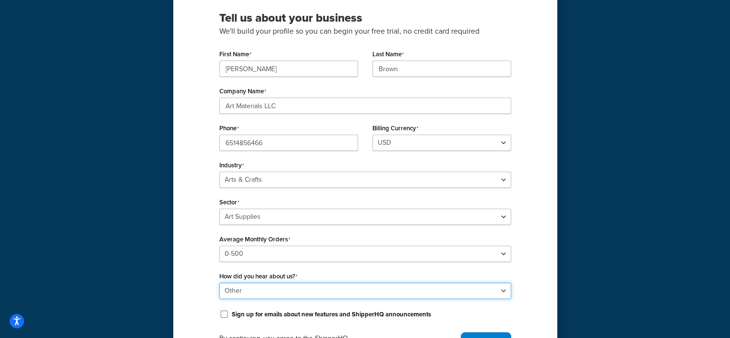 This screenshot has width=730, height=338. What do you see at coordinates (396, 128) in the screenshot?
I see `label: Billing Currency` at bounding box center [396, 128].